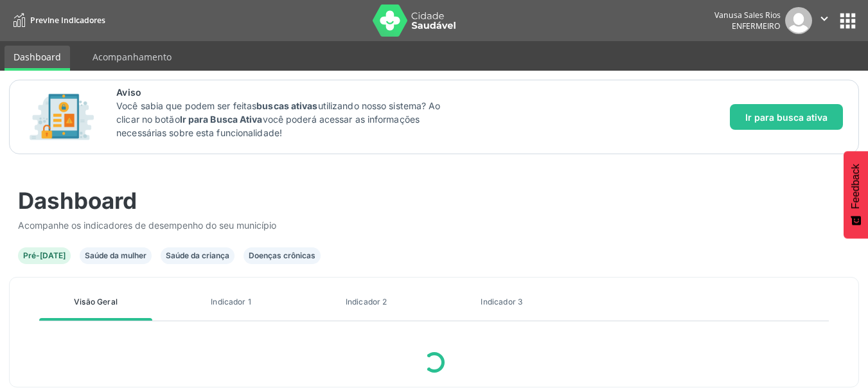 This screenshot has width=868, height=390. Describe the element at coordinates (286, 105) in the screenshot. I see `strong: buscas ativas` at that location.